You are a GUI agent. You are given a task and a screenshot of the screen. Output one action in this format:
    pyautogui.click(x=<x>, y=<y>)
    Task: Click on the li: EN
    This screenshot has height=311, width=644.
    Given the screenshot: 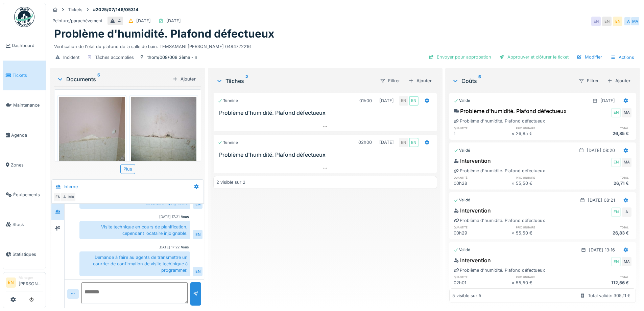 What is the action you would take?
    pyautogui.click(x=11, y=283)
    